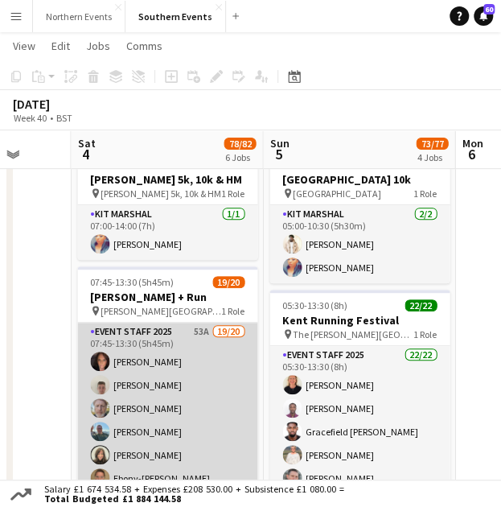 This screenshot has width=501, height=507. Describe the element at coordinates (240, 143) in the screenshot. I see `span: 78/82` at that location.